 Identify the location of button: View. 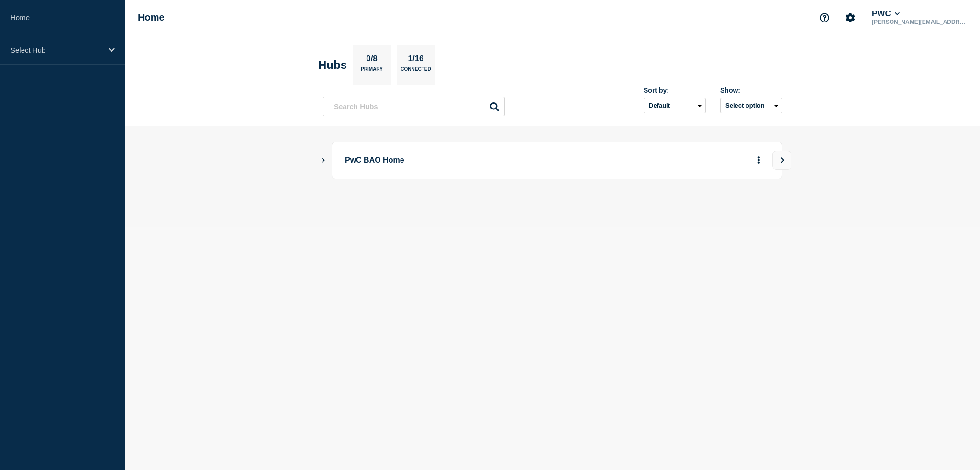
(782, 160).